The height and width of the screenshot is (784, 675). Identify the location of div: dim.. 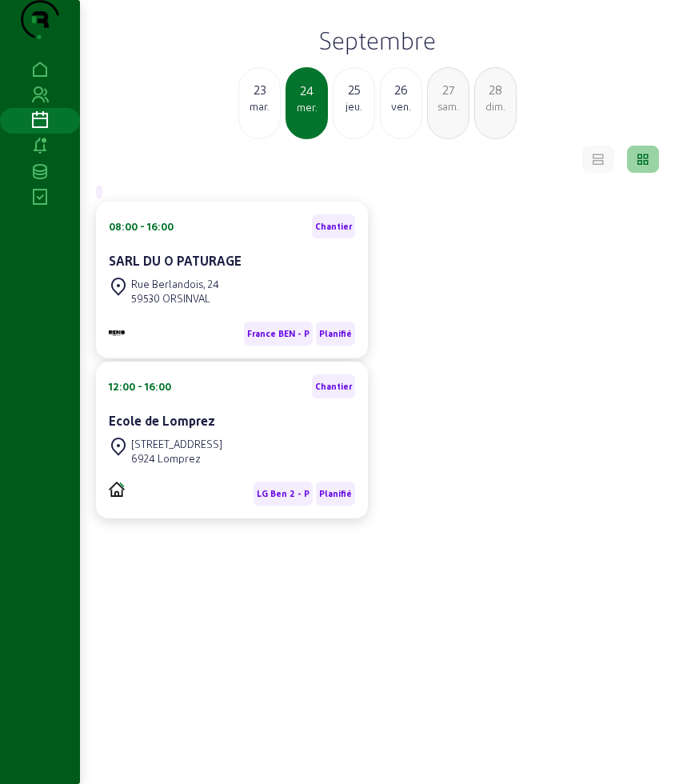
(495, 107).